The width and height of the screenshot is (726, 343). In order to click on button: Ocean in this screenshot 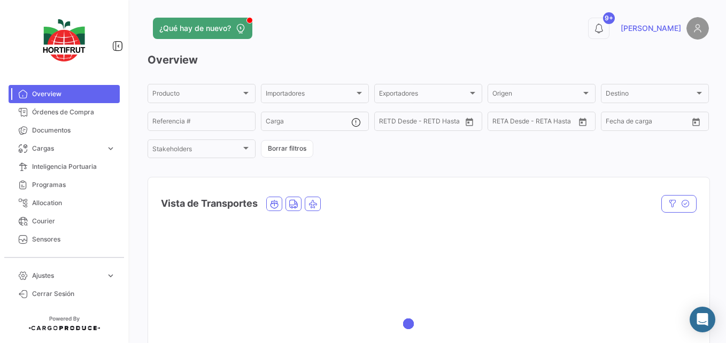, I will do `click(274, 204)`.